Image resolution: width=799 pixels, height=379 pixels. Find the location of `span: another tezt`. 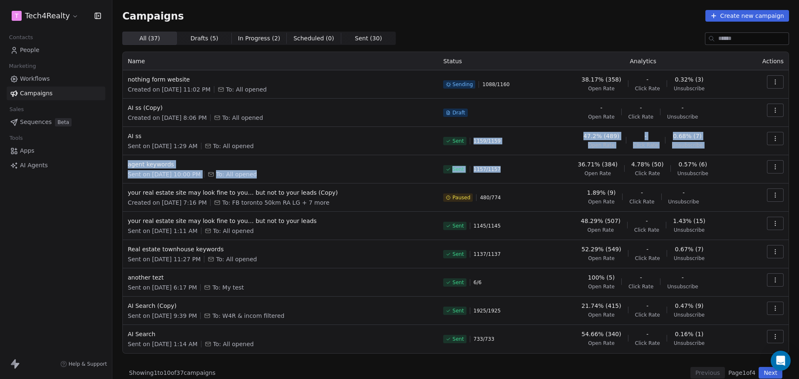

span: another tezt is located at coordinates (280, 277).